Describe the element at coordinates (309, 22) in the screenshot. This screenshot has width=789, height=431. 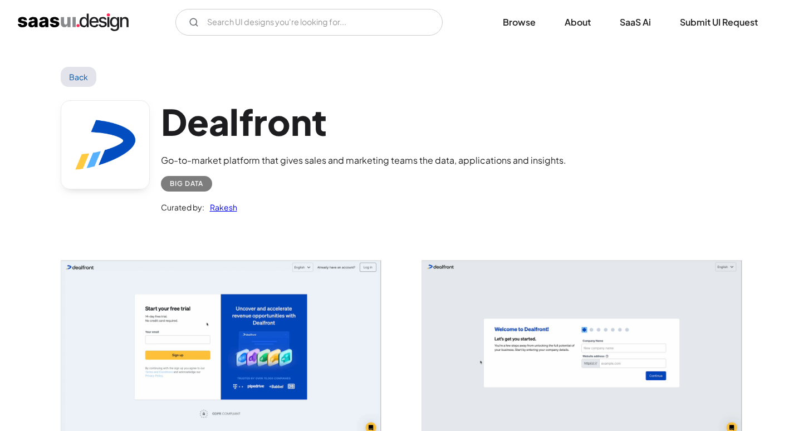
I see `input: Search UI designs you're looking for...` at that location.